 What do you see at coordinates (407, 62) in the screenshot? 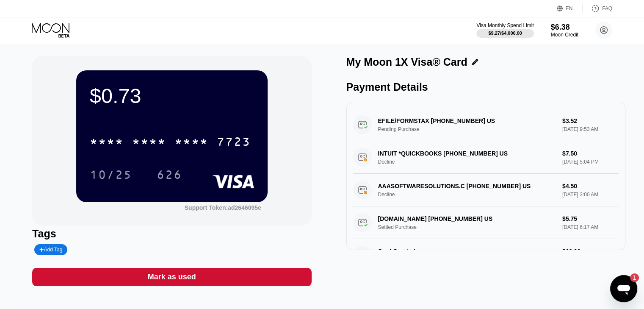
I see `div: My Moon 1X Visa® Card` at bounding box center [407, 62].